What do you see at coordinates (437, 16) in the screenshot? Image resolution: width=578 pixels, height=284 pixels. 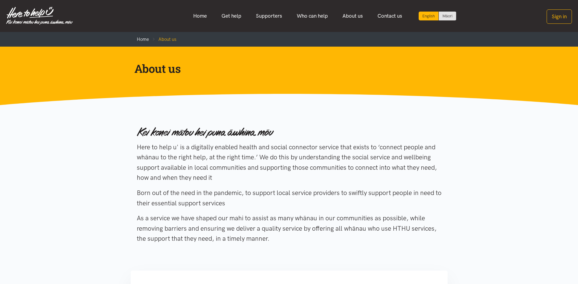 I see `div: Language toggle` at bounding box center [437, 16].